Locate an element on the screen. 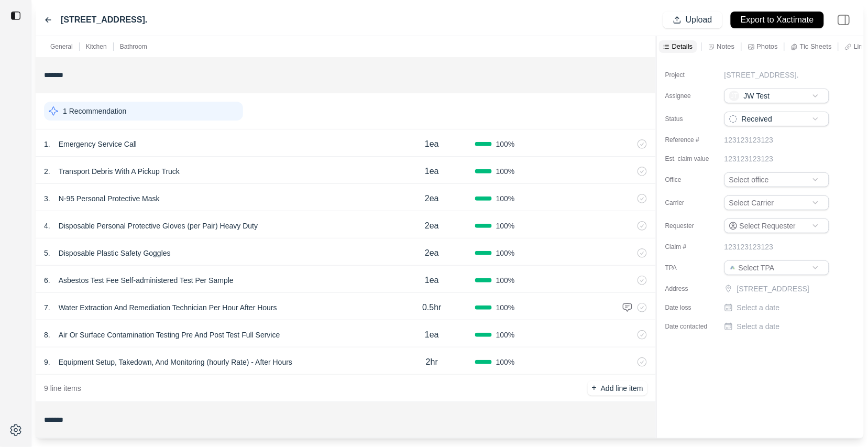  p: 1 Recommendation is located at coordinates (94, 111).